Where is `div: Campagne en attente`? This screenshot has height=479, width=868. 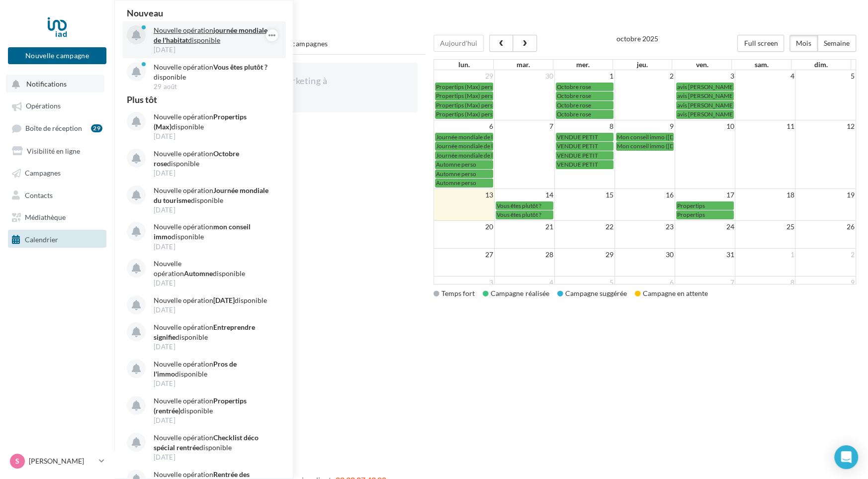
div: Campagne en attente is located at coordinates (671, 293).